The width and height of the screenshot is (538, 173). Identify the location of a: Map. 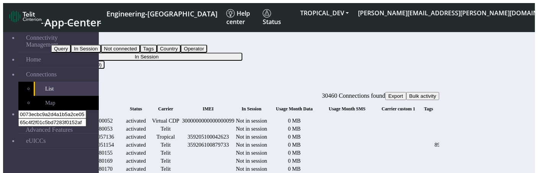
(66, 103).